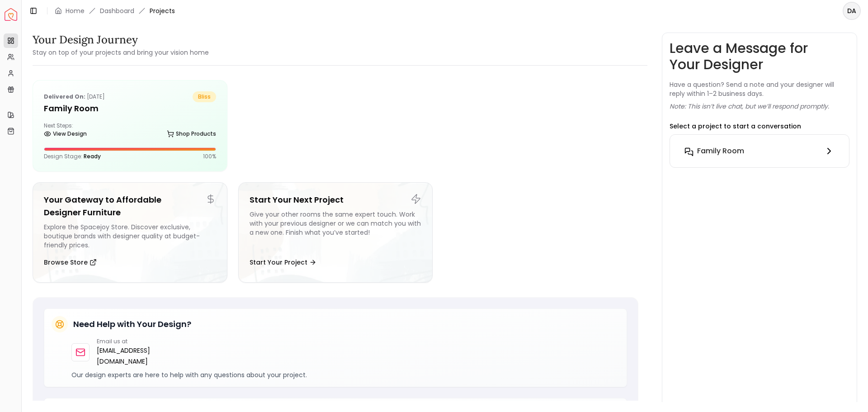  I want to click on h5: Your Gateway to Affordable Designer Furniture, so click(130, 206).